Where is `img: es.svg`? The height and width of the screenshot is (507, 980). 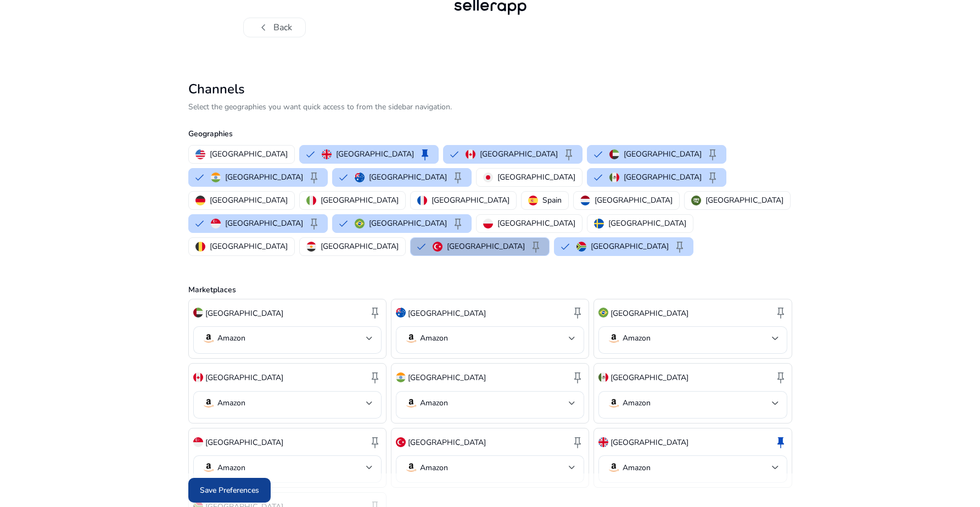
img: es.svg is located at coordinates (533, 200).